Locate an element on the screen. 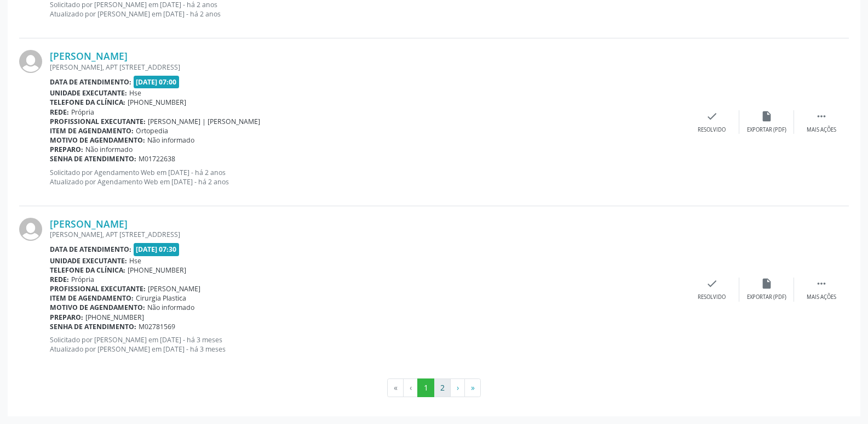  button: Go to page 1 is located at coordinates (425, 387).